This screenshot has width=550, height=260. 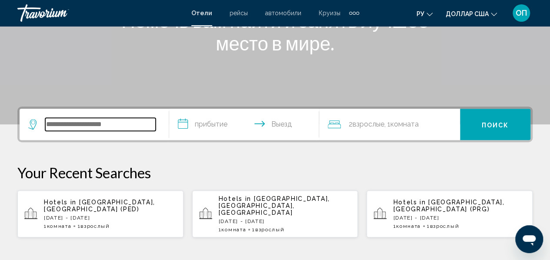 I want to click on button: Изменить валюту, so click(x=471, y=13).